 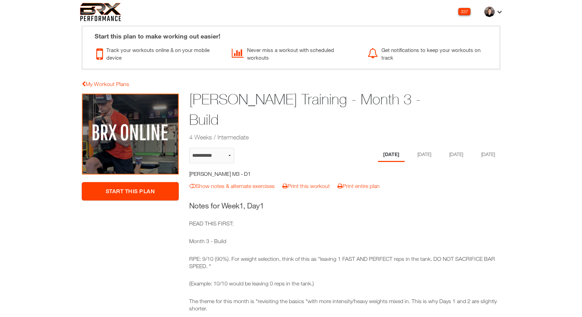 I want to click on h3: Notes for Week , Day, so click(x=345, y=206).